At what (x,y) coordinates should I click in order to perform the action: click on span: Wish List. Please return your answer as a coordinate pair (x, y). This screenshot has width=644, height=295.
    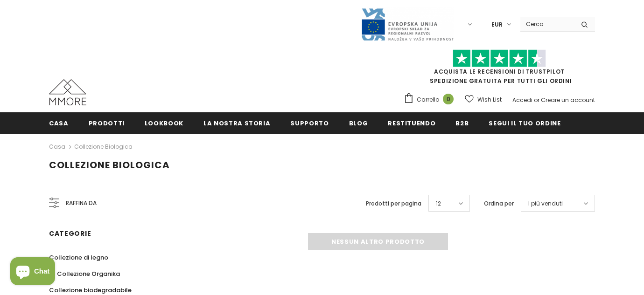
    Looking at the image, I should click on (489, 100).